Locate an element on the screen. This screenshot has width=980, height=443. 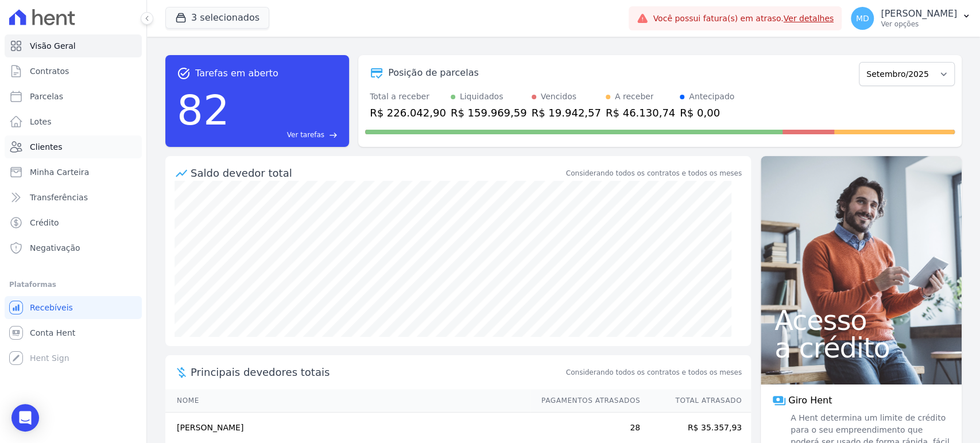
div: Open Intercom Messenger is located at coordinates (25, 418).